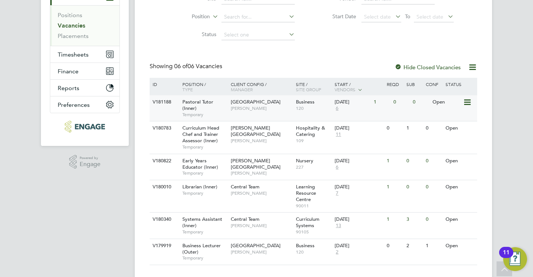  Describe the element at coordinates (427, 67) in the screenshot. I see `label: Hide Closed Vacancies` at that location.